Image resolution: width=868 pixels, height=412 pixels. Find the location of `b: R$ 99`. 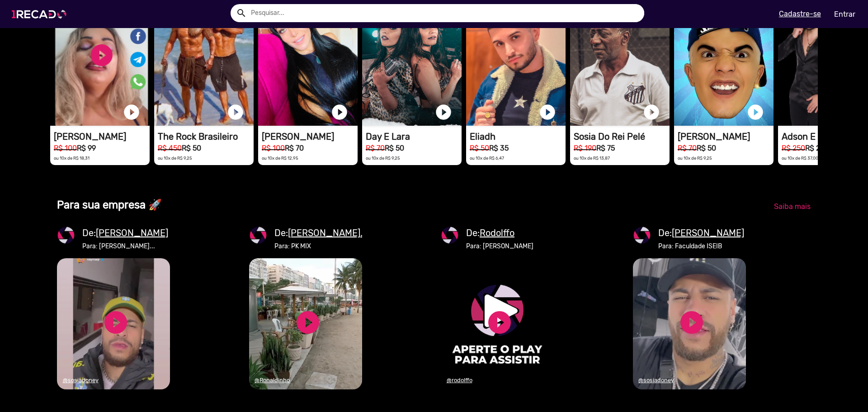

b: R$ 99 is located at coordinates (86, 148).